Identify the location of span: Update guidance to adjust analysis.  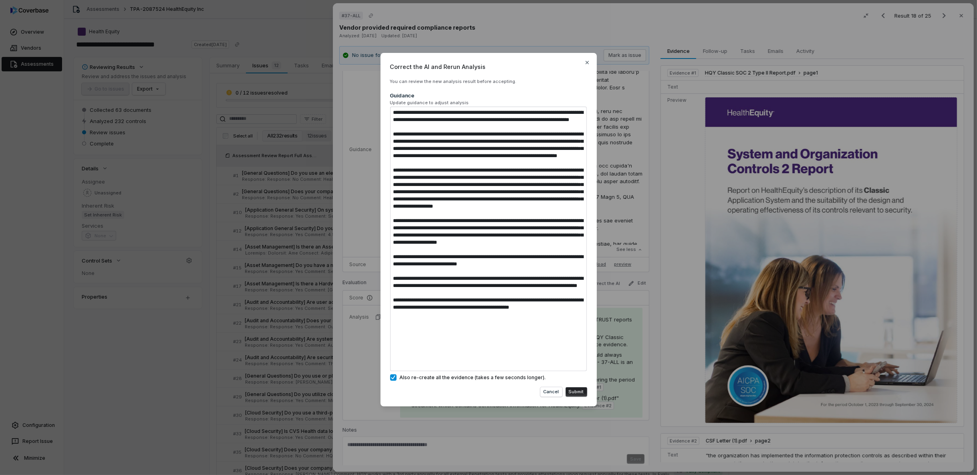
(489, 103).